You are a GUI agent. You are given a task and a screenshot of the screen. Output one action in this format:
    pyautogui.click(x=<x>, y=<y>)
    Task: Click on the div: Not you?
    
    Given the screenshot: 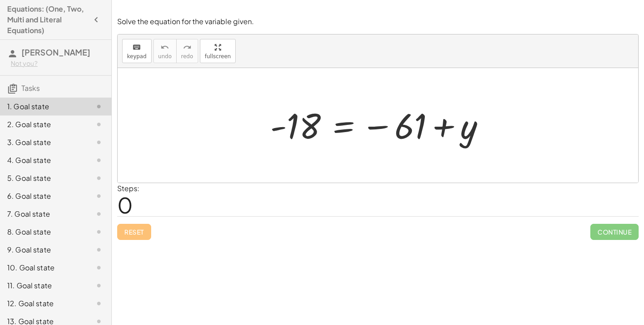 What is the action you would take?
    pyautogui.click(x=57, y=63)
    